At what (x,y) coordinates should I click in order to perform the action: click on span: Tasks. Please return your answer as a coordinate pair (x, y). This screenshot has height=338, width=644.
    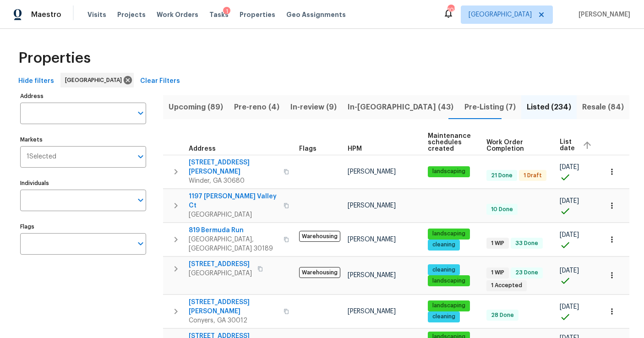
    Looking at the image, I should click on (219, 14).